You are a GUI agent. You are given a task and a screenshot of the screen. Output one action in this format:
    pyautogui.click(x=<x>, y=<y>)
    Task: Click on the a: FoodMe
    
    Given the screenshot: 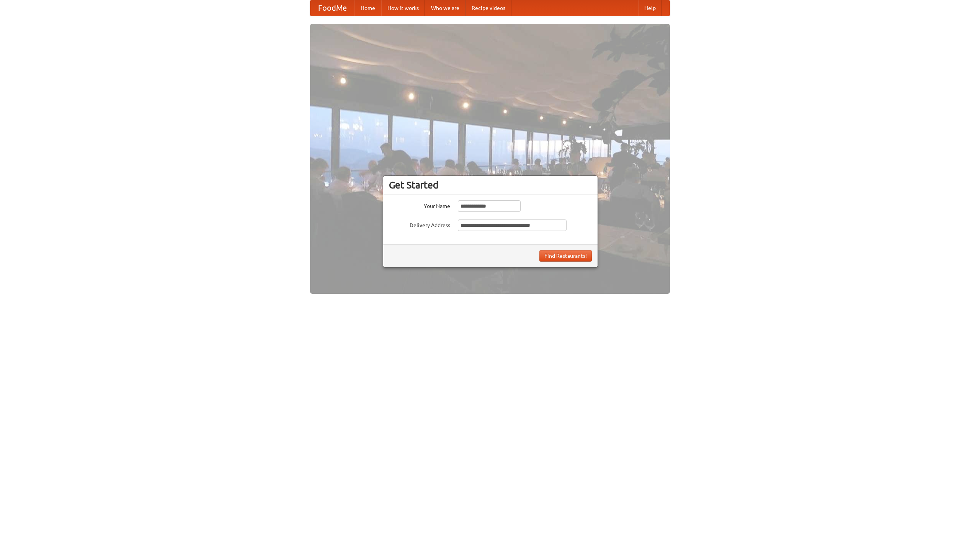 What is the action you would take?
    pyautogui.click(x=332, y=8)
    